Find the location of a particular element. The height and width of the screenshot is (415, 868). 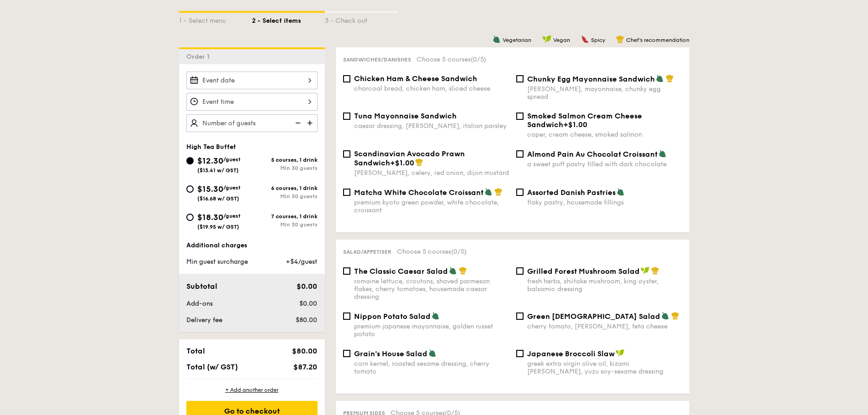

span: Grain's House Salad is located at coordinates (391, 354).